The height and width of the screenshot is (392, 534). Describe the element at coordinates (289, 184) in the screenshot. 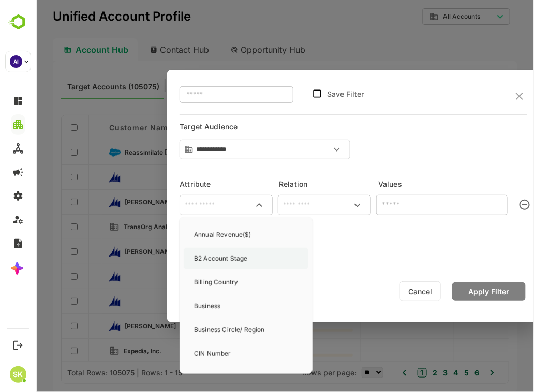

I see `h6: Relation` at that location.